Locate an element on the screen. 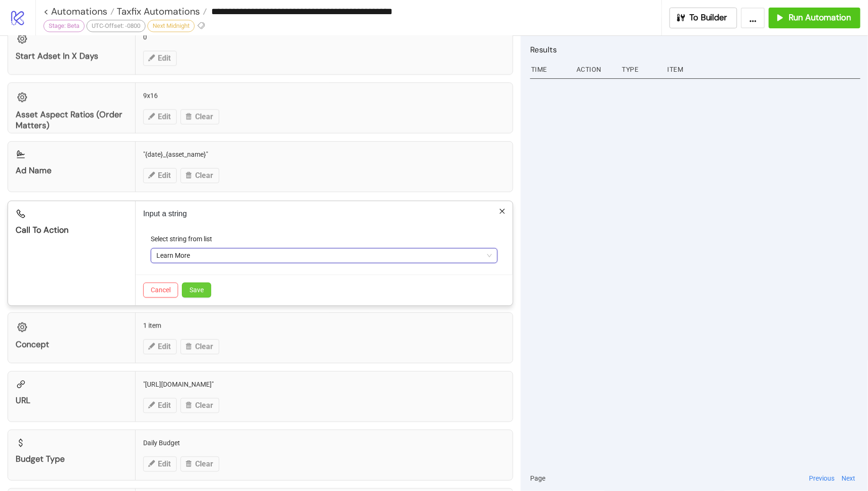  div: Next Midnight is located at coordinates (171, 26).